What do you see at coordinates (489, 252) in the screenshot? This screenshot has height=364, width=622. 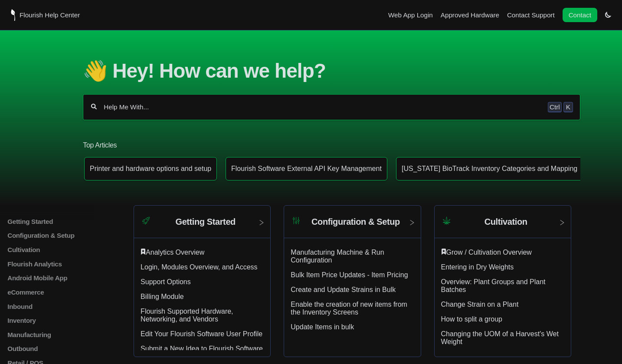 I see `a: Grow / Cultivation Overview article` at bounding box center [489, 252].